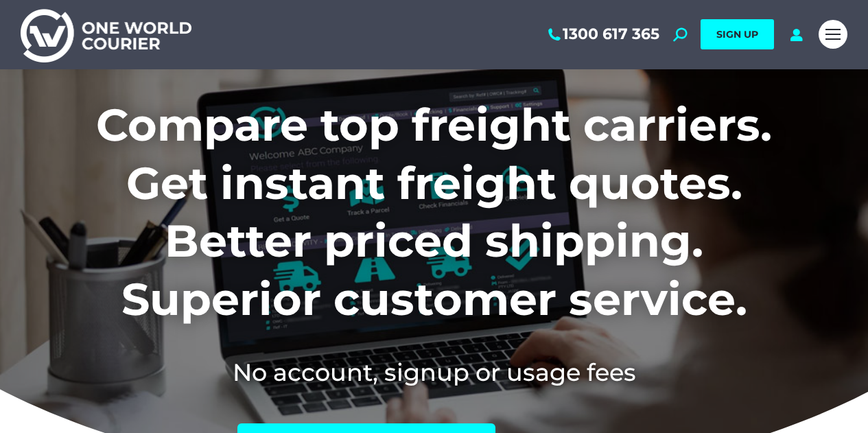 The image size is (868, 433). I want to click on h2: No account, signup or usage fees, so click(433, 372).